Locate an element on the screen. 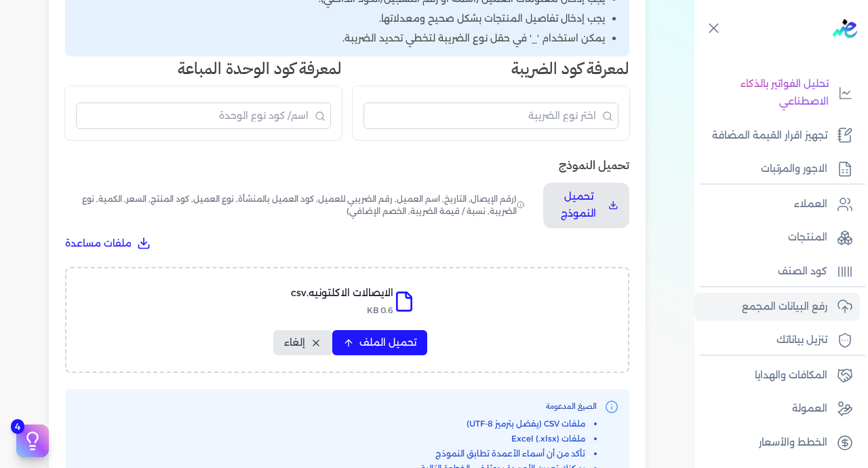 This screenshot has height=468, width=868. p: كود الصنف is located at coordinates (802, 271).